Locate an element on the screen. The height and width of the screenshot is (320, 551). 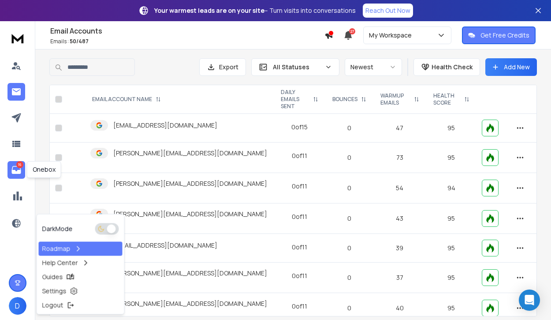
p: Health Check is located at coordinates (452, 67).